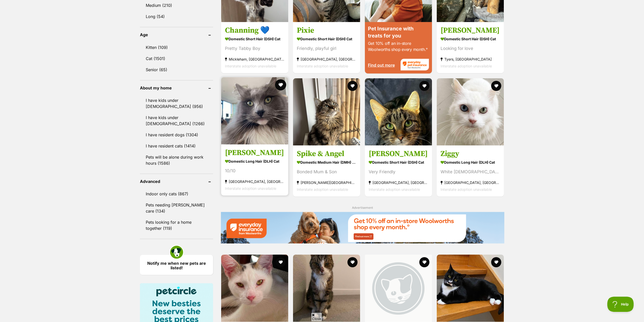 This screenshot has height=322, width=644. Describe the element at coordinates (326, 154) in the screenshot. I see `h3: Spike & Angel` at that location.